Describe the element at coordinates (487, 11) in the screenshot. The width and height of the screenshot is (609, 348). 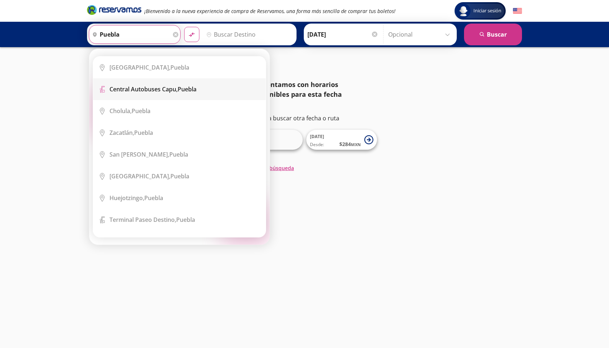
I see `span: Iniciar sesión` at that location.